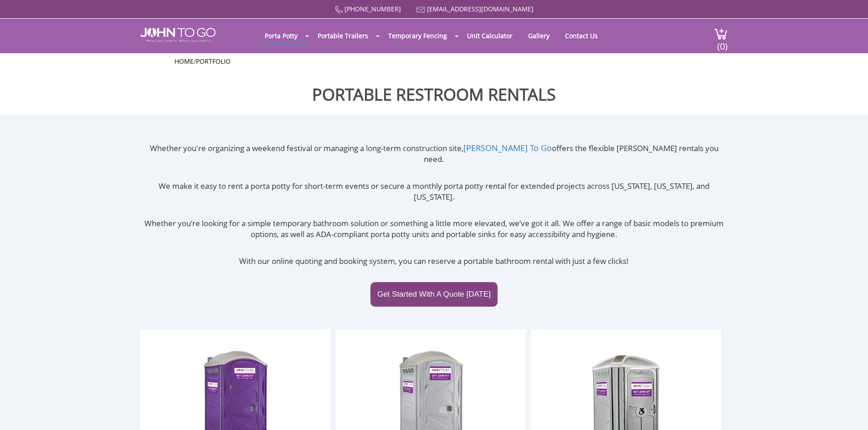 Image resolution: width=868 pixels, height=430 pixels. I want to click on p: Whether you’re looking for a simple temporary bathroom solution or something a little more elevat..., so click(434, 229).